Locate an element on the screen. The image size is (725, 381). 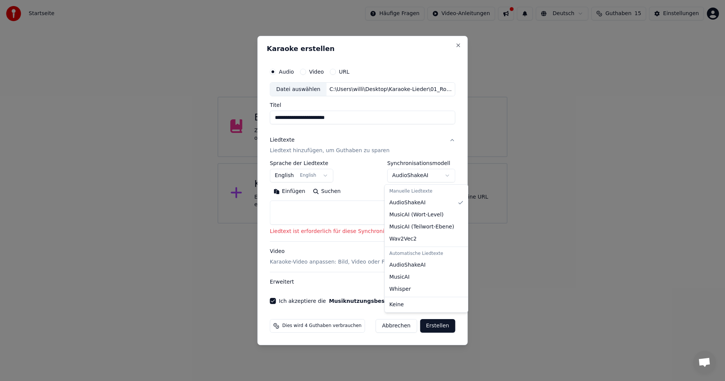
span: Wav2Vec2 is located at coordinates (403, 239).